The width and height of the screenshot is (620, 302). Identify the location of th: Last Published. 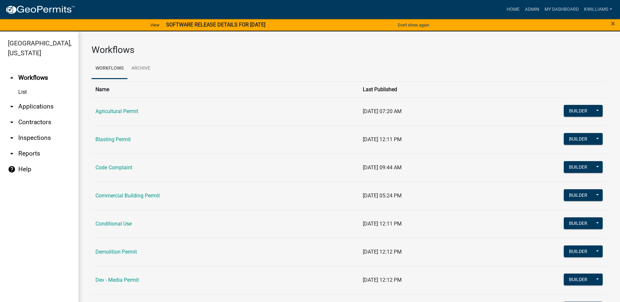
(438, 89).